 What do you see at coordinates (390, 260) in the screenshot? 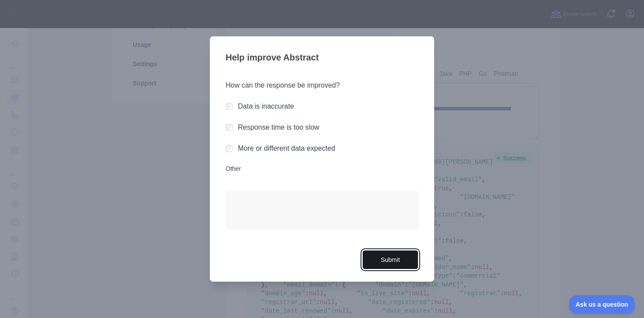
I see `button: Submit` at bounding box center [390, 260].